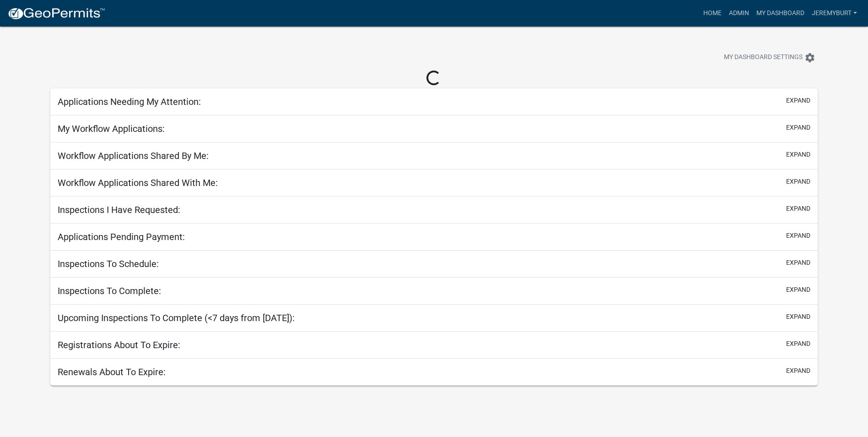 Image resolution: width=868 pixels, height=437 pixels. I want to click on h5: Registrations About To Expire:, so click(119, 345).